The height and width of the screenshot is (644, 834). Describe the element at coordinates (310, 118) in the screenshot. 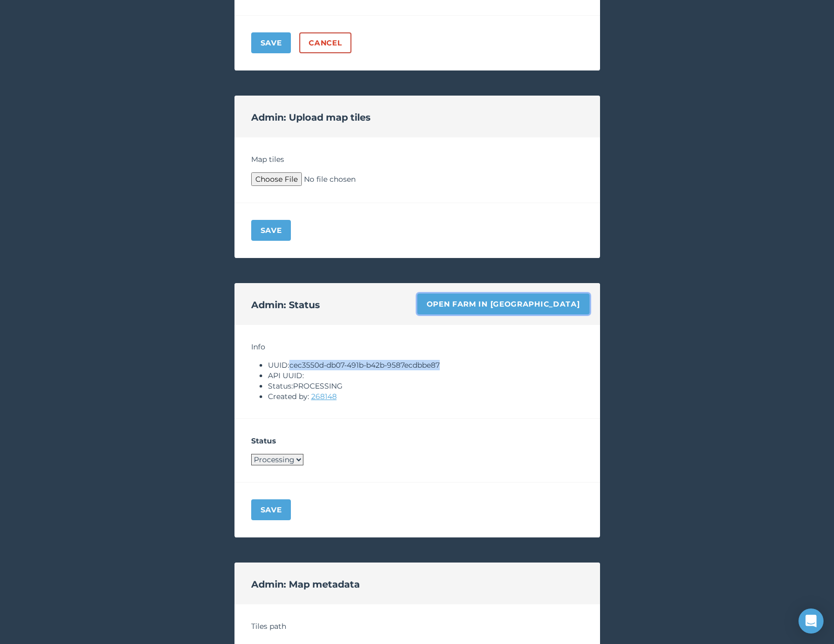

I see `h2: Admin: Upload map tiles` at that location.